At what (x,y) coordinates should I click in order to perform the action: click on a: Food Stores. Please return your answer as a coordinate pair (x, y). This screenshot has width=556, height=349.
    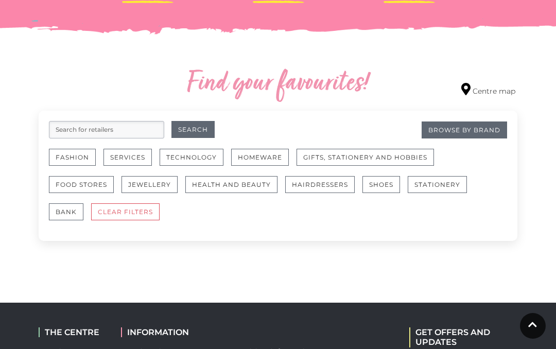
    Looking at the image, I should click on (85, 189).